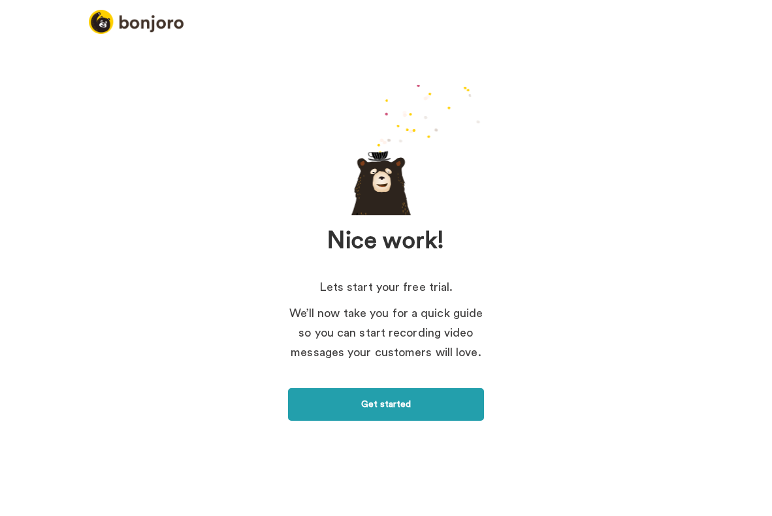 The width and height of the screenshot is (772, 516). I want to click on p: Lets start your free trial., so click(386, 287).